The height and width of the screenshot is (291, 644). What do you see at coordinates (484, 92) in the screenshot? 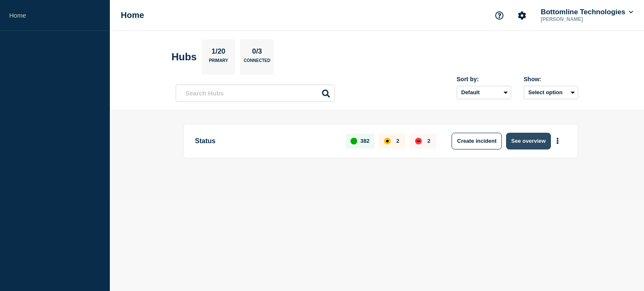
I see `select: Sort by` at bounding box center [484, 92].